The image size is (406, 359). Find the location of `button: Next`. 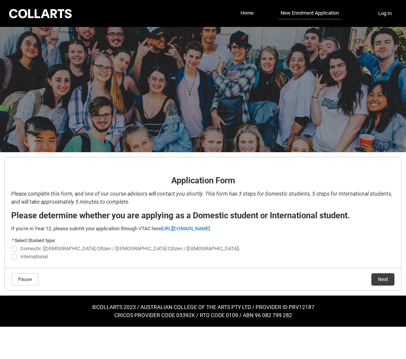

button: Next is located at coordinates (383, 280).